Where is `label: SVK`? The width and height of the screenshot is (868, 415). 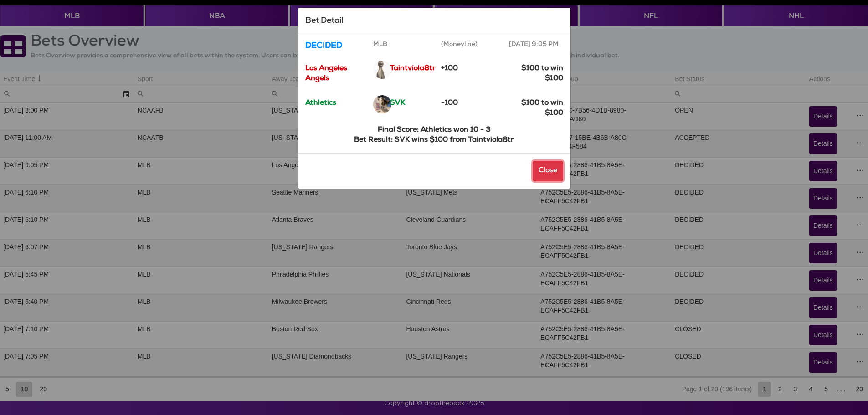
label: SVK is located at coordinates (402, 104).